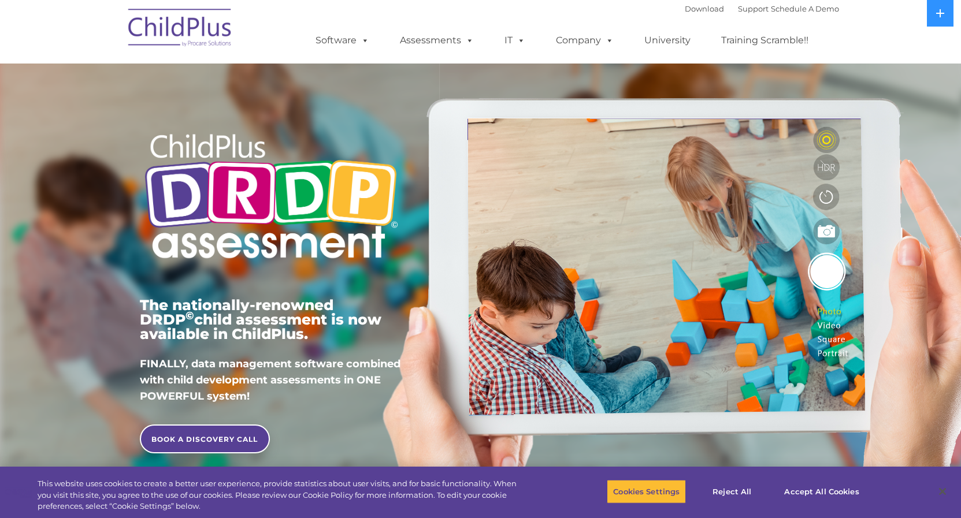  What do you see at coordinates (437, 40) in the screenshot?
I see `a: Assessments` at bounding box center [437, 40].